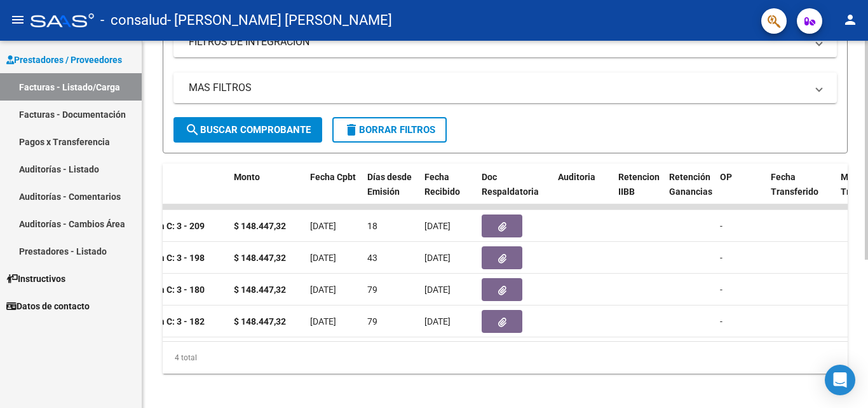 Image resolution: width=868 pixels, height=408 pixels. What do you see at coordinates (64, 60) in the screenshot?
I see `span: Prestadores / Proveedores` at bounding box center [64, 60].